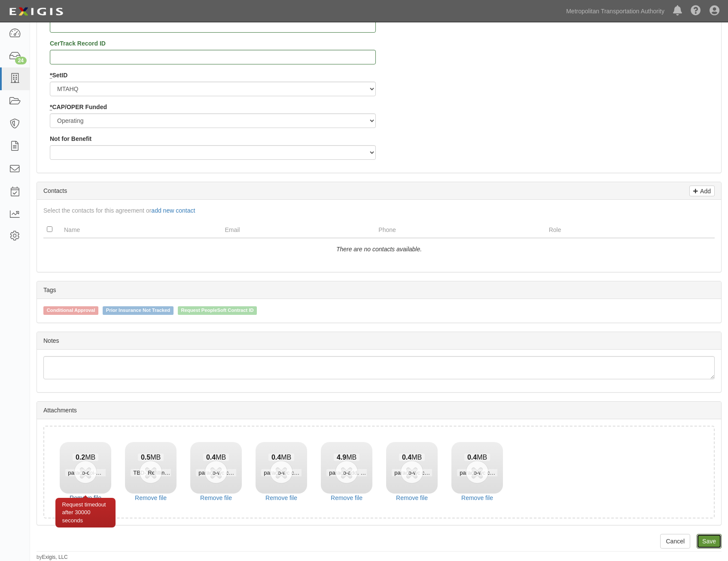 The image size is (728, 561). I want to click on th: Phone, so click(460, 229).